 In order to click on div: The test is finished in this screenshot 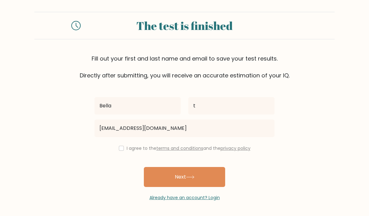, I will do `click(184, 26)`.